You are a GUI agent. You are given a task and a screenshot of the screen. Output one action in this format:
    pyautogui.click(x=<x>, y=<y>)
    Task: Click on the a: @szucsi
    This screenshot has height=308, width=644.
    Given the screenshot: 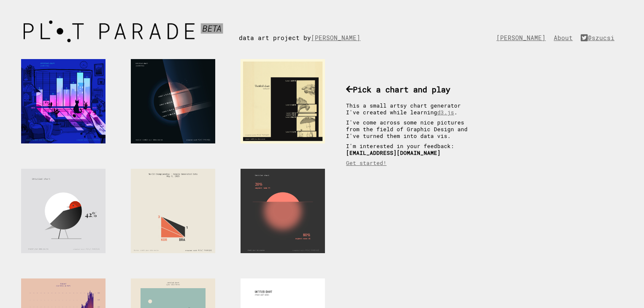 What is the action you would take?
    pyautogui.click(x=600, y=37)
    